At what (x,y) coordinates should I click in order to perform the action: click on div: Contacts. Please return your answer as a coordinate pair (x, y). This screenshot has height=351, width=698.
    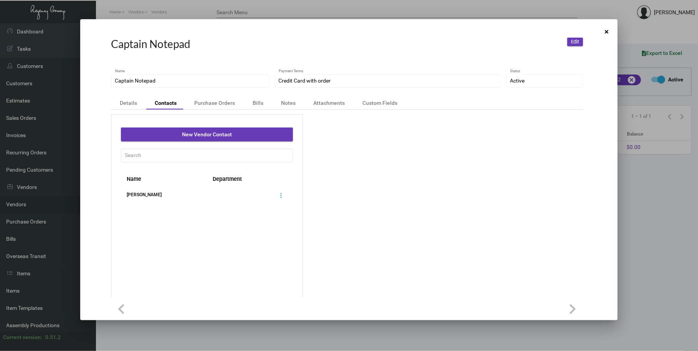
    Looking at the image, I should click on (165, 103).